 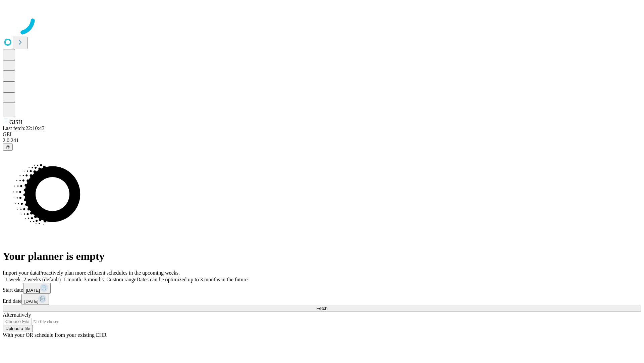 What do you see at coordinates (18, 328) in the screenshot?
I see `button: Upload a file` at bounding box center [18, 328].